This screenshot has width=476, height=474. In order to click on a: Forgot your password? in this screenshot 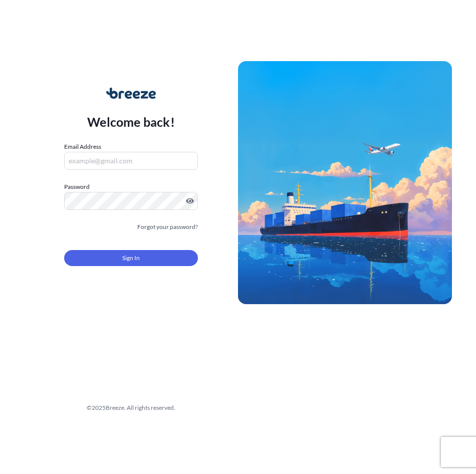, I will do `click(167, 227)`.